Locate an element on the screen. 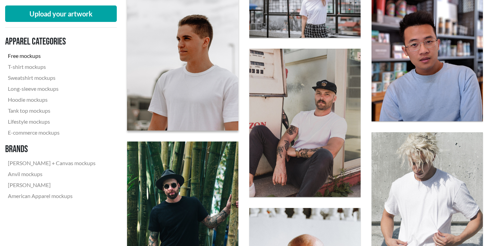  img: man with a black cap and a moustache wearing a white crew neck T-shirt at a gas station is located at coordinates (305, 123).